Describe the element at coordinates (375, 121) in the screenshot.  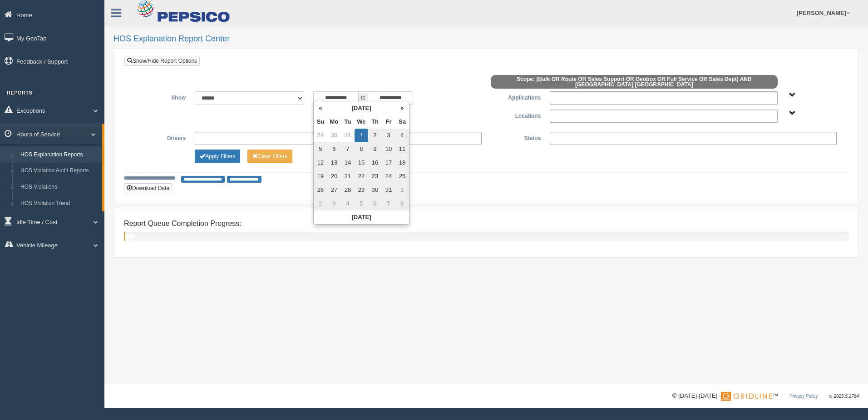
I see `th: Th` at that location.